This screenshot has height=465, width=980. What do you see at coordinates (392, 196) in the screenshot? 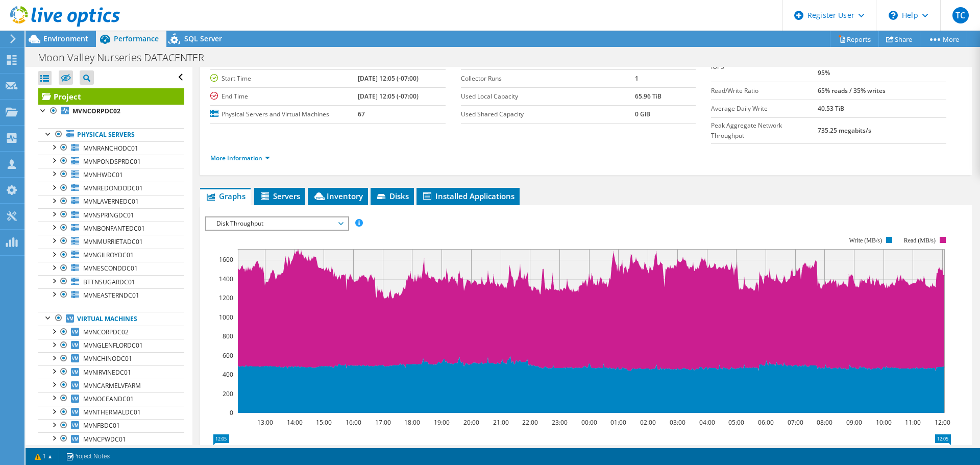
I see `span: Disks` at bounding box center [392, 196].